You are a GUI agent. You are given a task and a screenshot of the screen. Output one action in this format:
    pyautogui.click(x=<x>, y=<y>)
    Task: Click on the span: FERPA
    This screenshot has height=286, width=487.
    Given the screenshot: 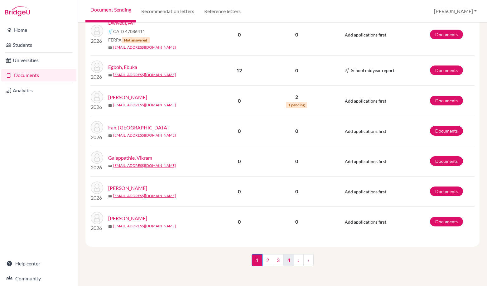 What is the action you would take?
    pyautogui.click(x=129, y=40)
    